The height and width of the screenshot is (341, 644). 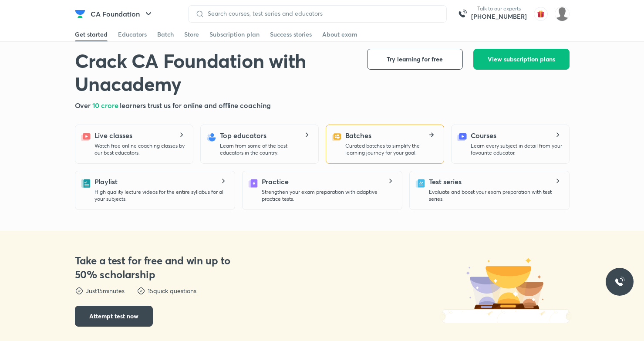 What do you see at coordinates (191, 34) in the screenshot?
I see `a: Store` at bounding box center [191, 34].